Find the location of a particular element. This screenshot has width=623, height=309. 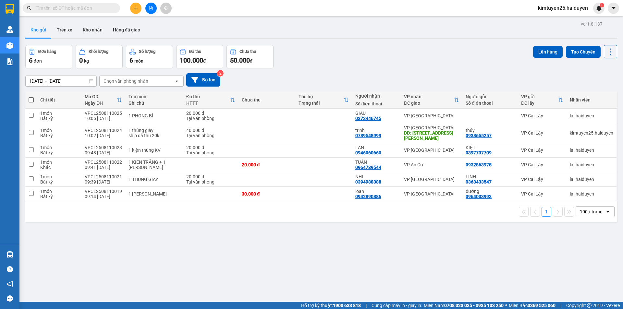

div: 1 THÙNG GIAY is located at coordinates (154, 194).